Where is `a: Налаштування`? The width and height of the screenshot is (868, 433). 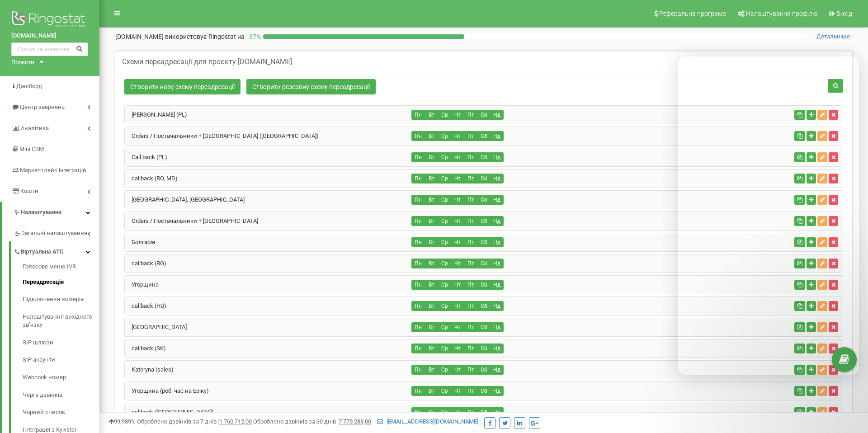
a: Налаштування is located at coordinates (51, 212).